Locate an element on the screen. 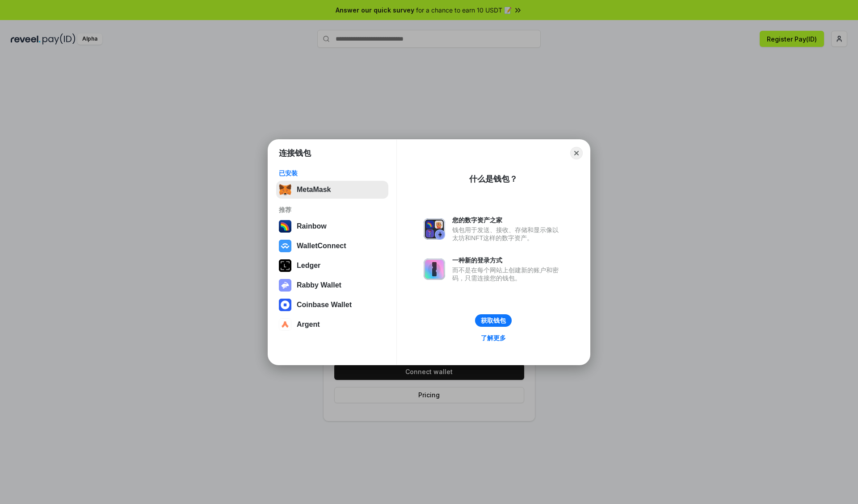 The width and height of the screenshot is (858, 504). div: 了解更多 is located at coordinates (493, 338).